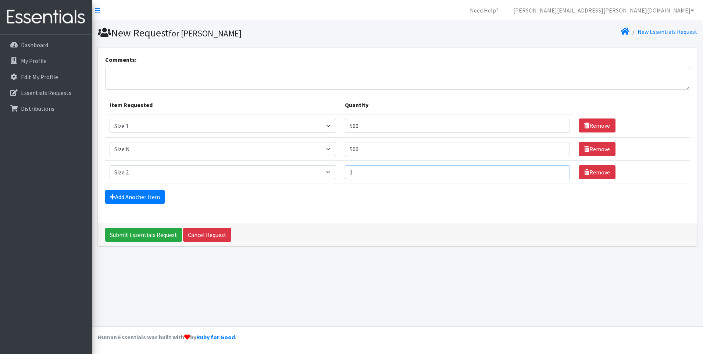 Image resolution: width=703 pixels, height=354 pixels. I want to click on a: Edit My Profile, so click(46, 77).